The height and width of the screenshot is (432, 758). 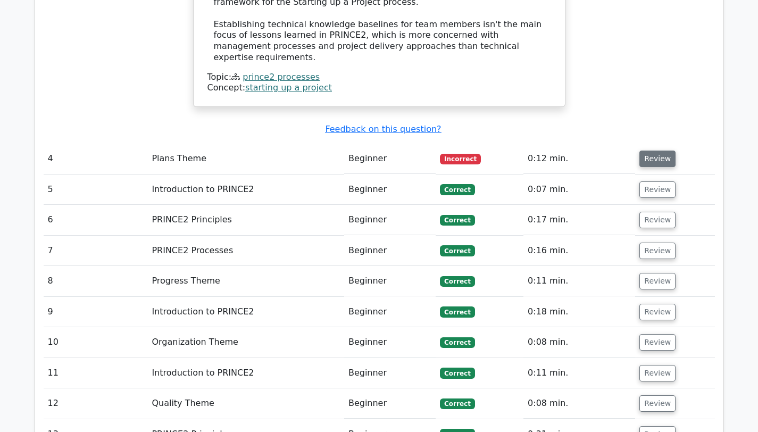 I want to click on td: 10, so click(x=96, y=342).